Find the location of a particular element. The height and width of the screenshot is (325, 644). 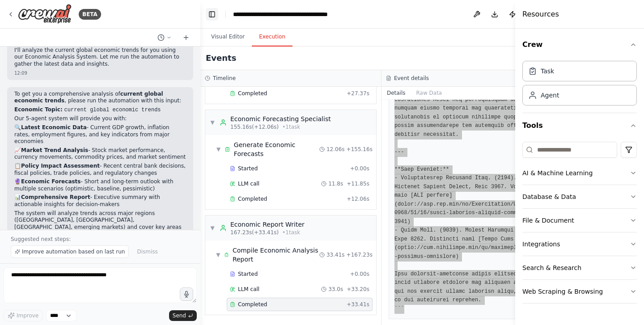

nav: breadcrumb is located at coordinates (283, 14).